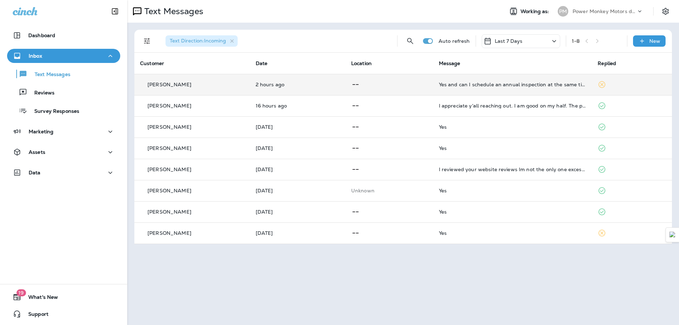 The image size is (679, 325). Describe the element at coordinates (40, 299) in the screenshot. I see `span: What's New` at that location.